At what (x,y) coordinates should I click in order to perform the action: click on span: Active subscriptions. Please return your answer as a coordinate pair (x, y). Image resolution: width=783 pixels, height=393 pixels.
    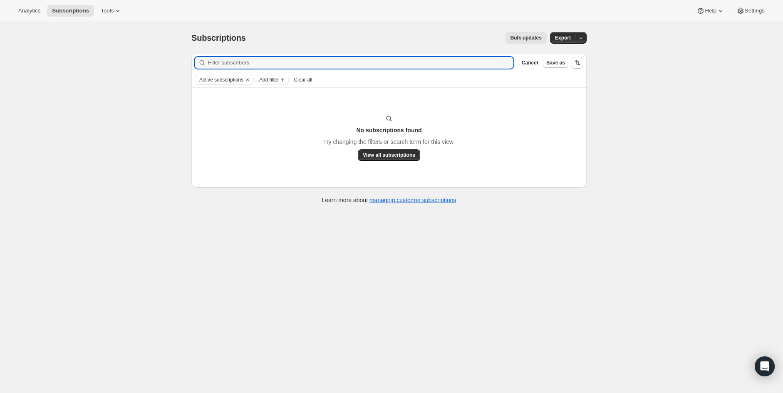
    Looking at the image, I should click on (221, 80).